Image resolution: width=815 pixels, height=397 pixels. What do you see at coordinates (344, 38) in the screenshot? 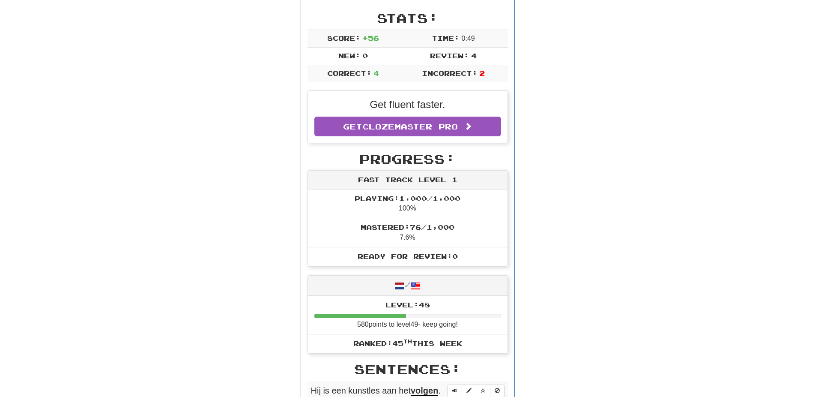
I see `span: Score:` at bounding box center [344, 38].